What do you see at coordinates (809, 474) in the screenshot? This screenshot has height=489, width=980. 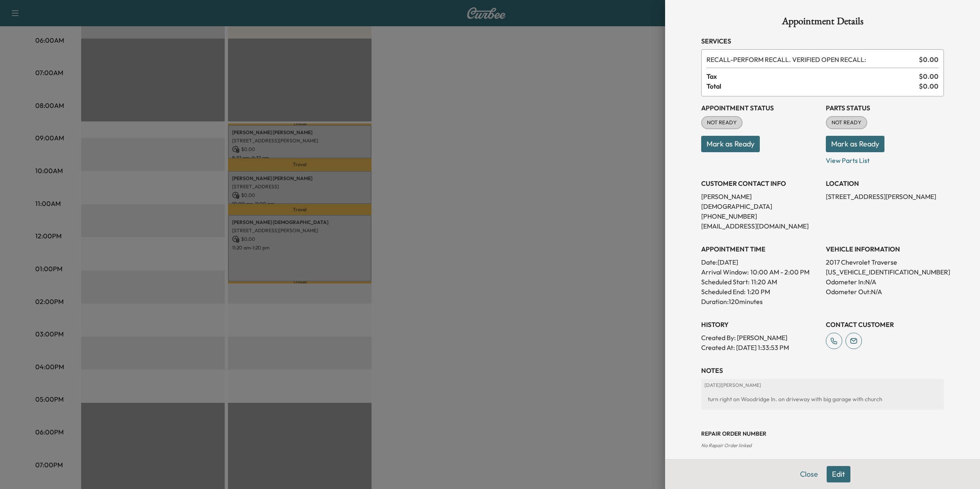 I see `button: Close` at bounding box center [809, 474].